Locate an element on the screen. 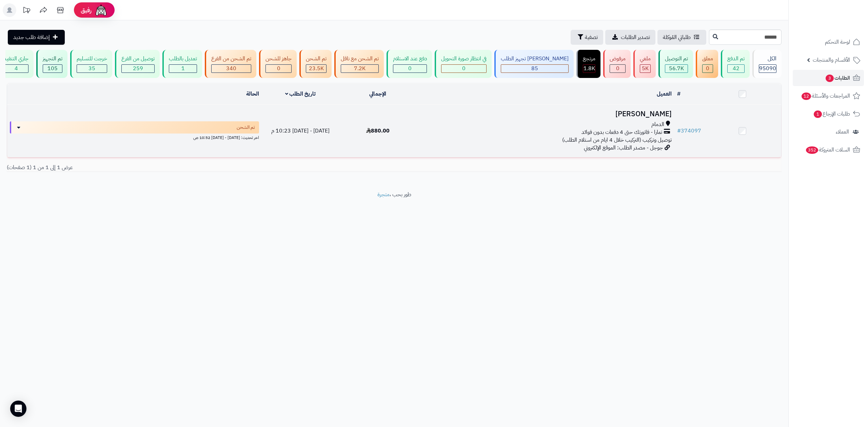  div: تم الشحن is located at coordinates (316, 59).